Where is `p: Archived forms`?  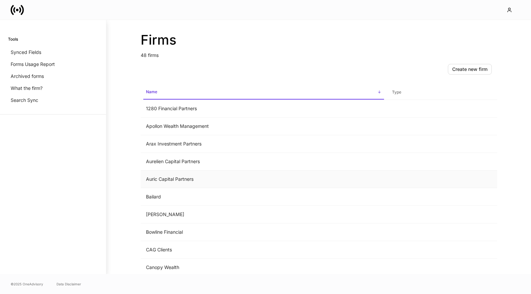 p: Archived forms is located at coordinates (27, 76).